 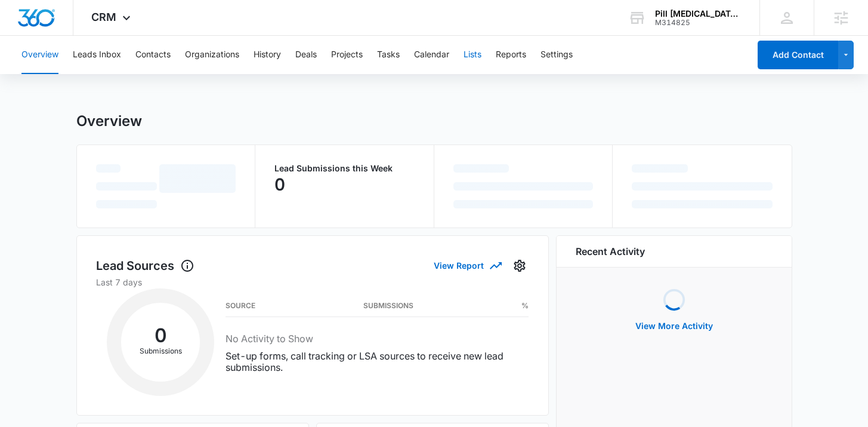 What do you see at coordinates (377, 339) in the screenshot?
I see `h3: No Activity to Show` at bounding box center [377, 339].